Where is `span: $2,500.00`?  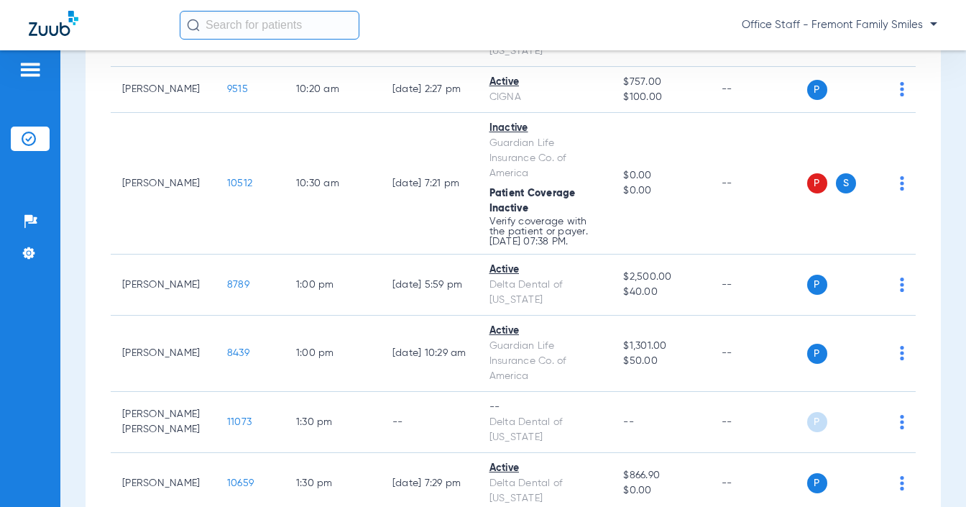 span: $2,500.00 is located at coordinates (661, 277).